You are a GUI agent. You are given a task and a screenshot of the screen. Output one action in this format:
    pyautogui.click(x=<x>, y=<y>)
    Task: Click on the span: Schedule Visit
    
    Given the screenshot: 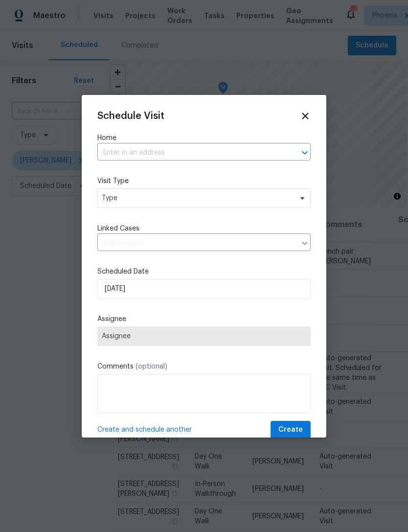 What is the action you would take?
    pyautogui.click(x=131, y=116)
    